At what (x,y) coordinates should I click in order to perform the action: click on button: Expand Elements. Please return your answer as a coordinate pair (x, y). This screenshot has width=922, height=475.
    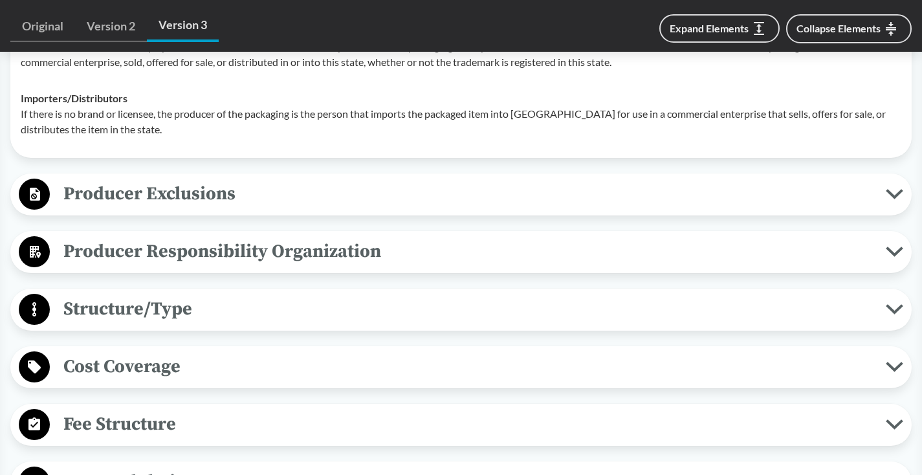
    Looking at the image, I should click on (719, 28).